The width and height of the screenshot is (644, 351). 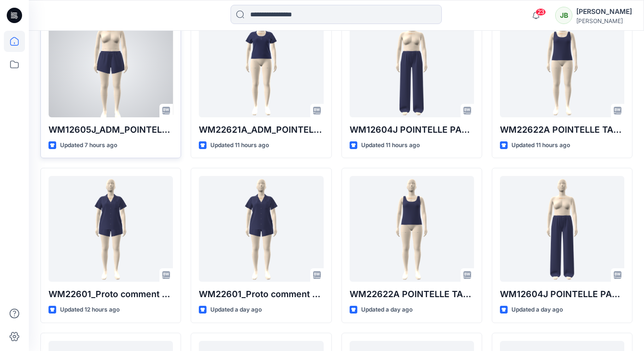 I want to click on p: WM12605J_ADM_POINTELLE SHORT_COLORWAY_REV4, so click(x=110, y=130).